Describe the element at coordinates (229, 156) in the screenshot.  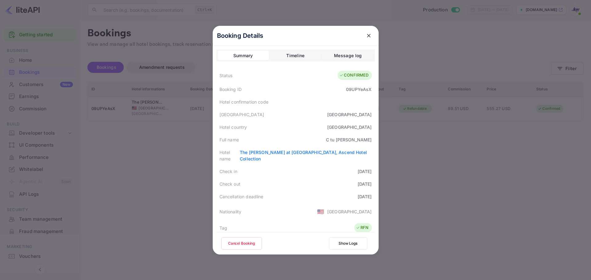
I see `div: Hotel name` at that location.